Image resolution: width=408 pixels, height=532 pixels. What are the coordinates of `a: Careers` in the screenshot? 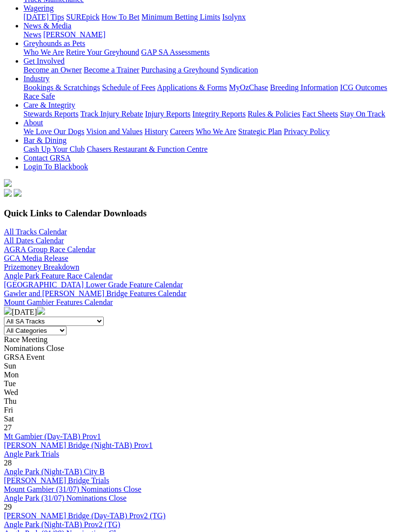 It's located at (181, 131).